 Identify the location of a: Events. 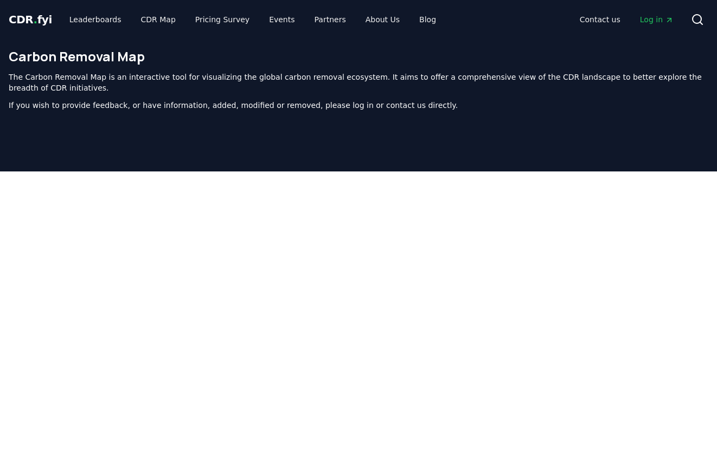
(282, 20).